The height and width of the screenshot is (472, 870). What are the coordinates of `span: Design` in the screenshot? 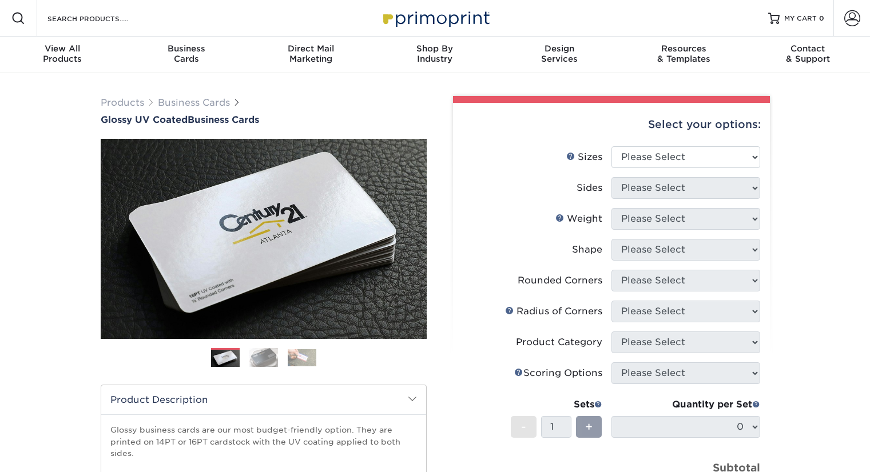 It's located at (559, 49).